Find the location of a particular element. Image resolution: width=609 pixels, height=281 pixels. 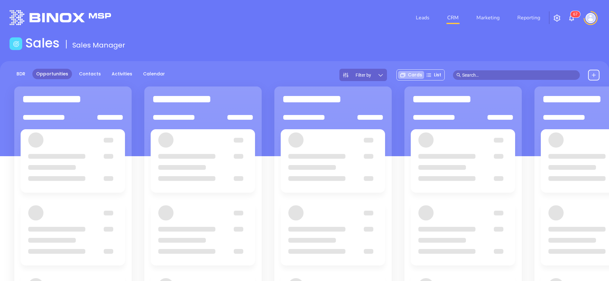

a: Activities is located at coordinates (122, 74).